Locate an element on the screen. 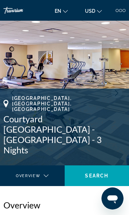 The width and height of the screenshot is (129, 215). button: Change currency is located at coordinates (93, 11).